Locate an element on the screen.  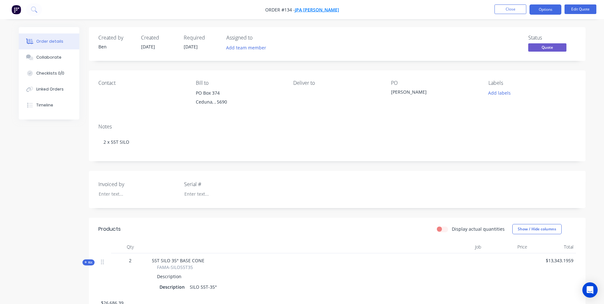
span: 55T SILO 35° BASE CONE is located at coordinates (178, 260).